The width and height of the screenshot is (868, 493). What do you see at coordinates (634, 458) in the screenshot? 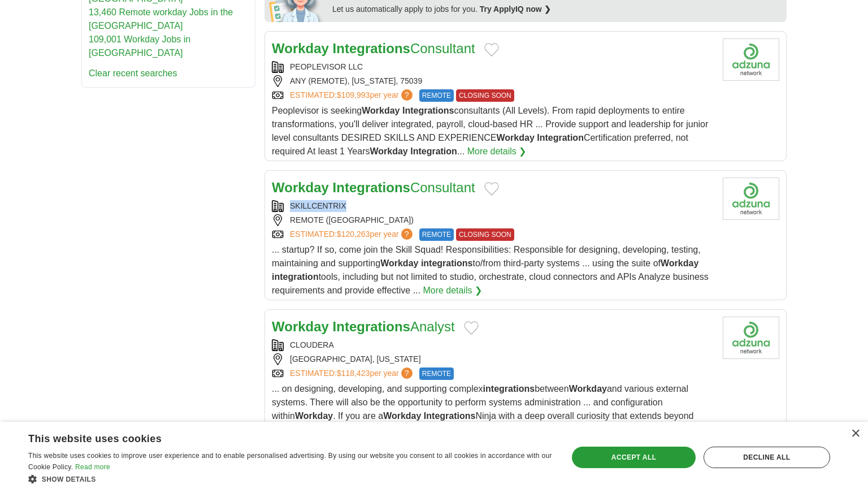
I see `div: Accept all` at bounding box center [634, 458].